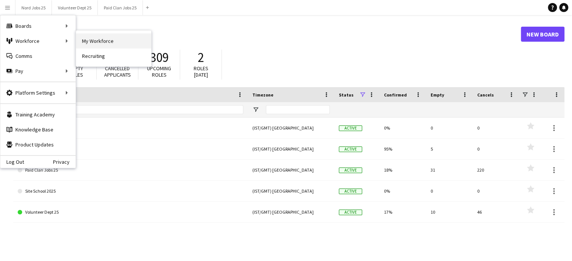 The width and height of the screenshot is (572, 261). I want to click on a: Barra Test Board, so click(130, 128).